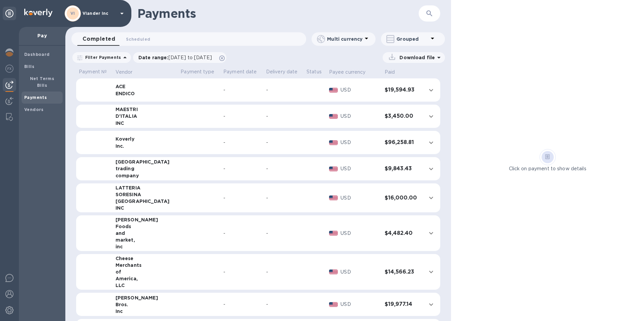  Describe the element at coordinates (146, 272) in the screenshot. I see `div: of` at that location.